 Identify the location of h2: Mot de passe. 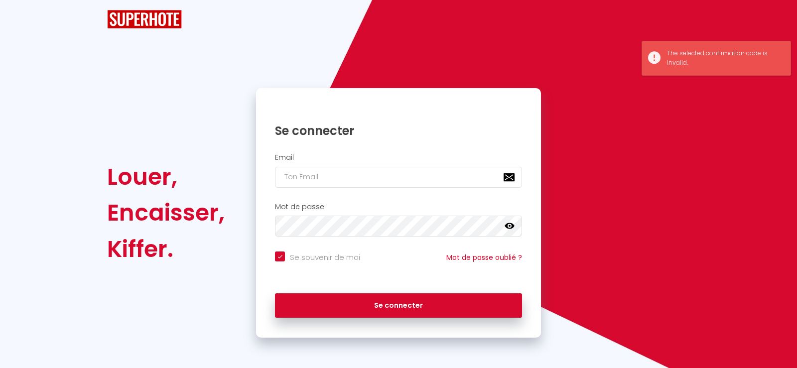
(398, 207).